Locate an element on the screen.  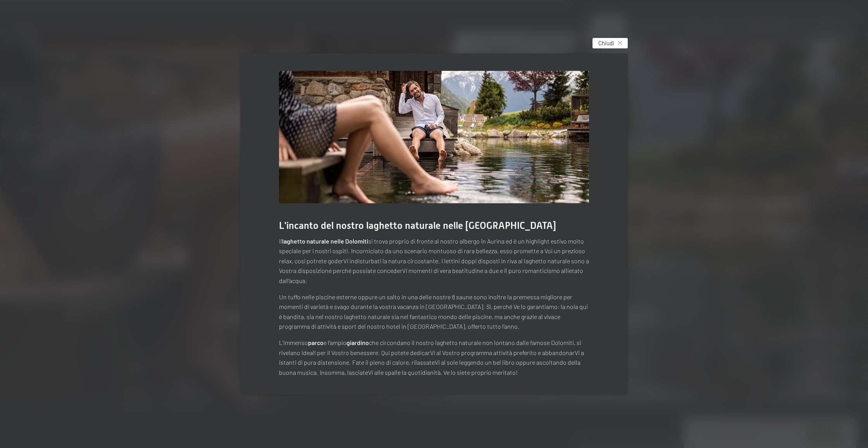
strong: parco is located at coordinates (316, 342).